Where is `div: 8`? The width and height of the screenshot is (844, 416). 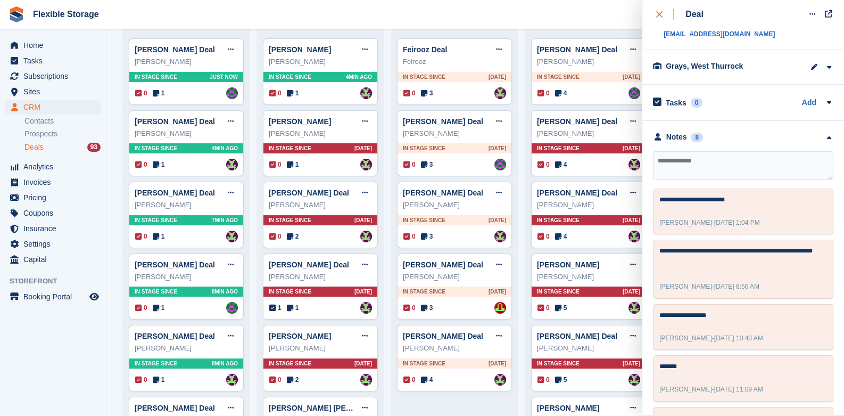
div: 8 is located at coordinates (697, 137).